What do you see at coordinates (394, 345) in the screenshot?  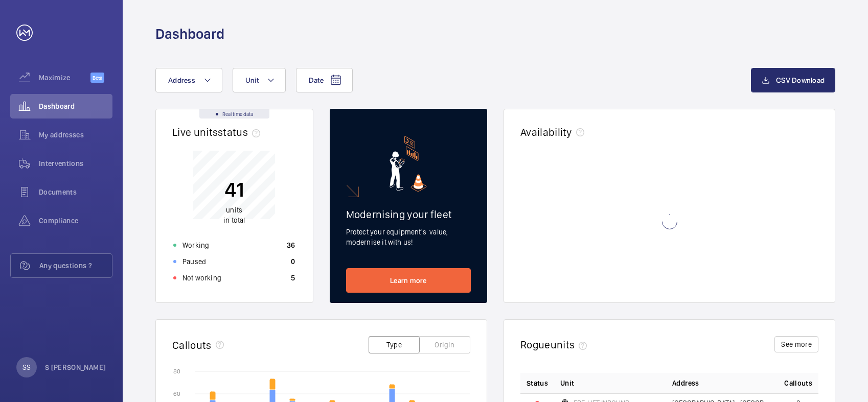 I see `button: Type` at bounding box center [394, 345].